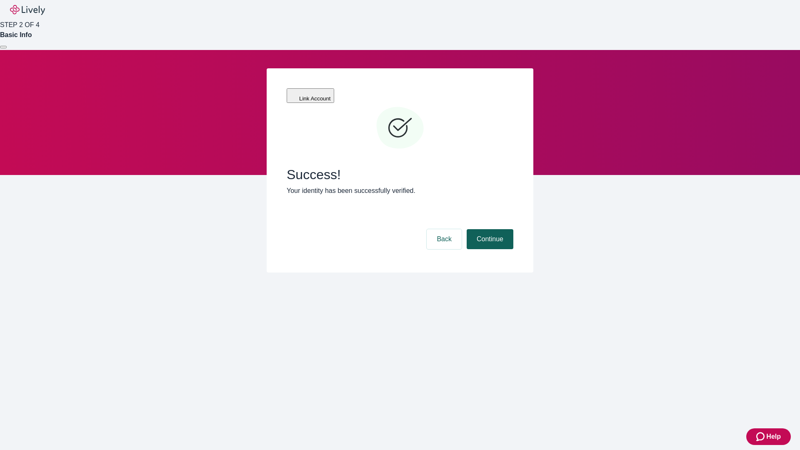 Image resolution: width=800 pixels, height=450 pixels. I want to click on span: Success!, so click(400, 175).